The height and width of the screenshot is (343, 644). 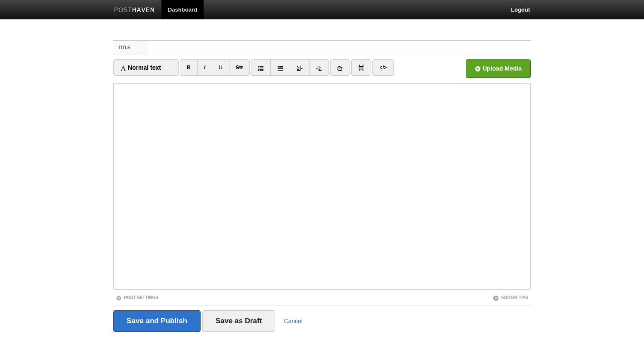 What do you see at coordinates (239, 321) in the screenshot?
I see `input: Save as Draft` at bounding box center [239, 321].